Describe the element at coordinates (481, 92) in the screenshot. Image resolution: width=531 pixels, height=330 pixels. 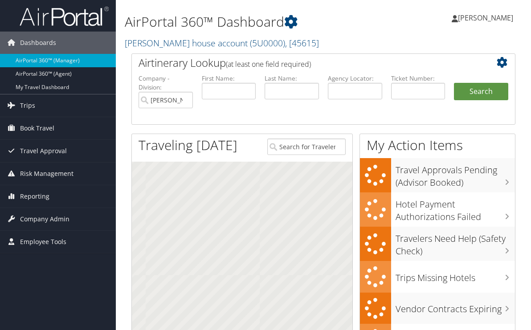
I see `button: Search` at that location.